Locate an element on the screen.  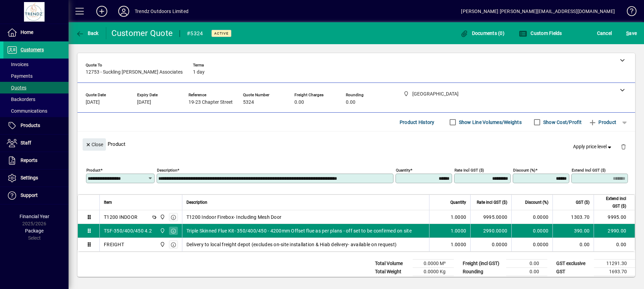
td: GST exclusive is located at coordinates (573, 264).